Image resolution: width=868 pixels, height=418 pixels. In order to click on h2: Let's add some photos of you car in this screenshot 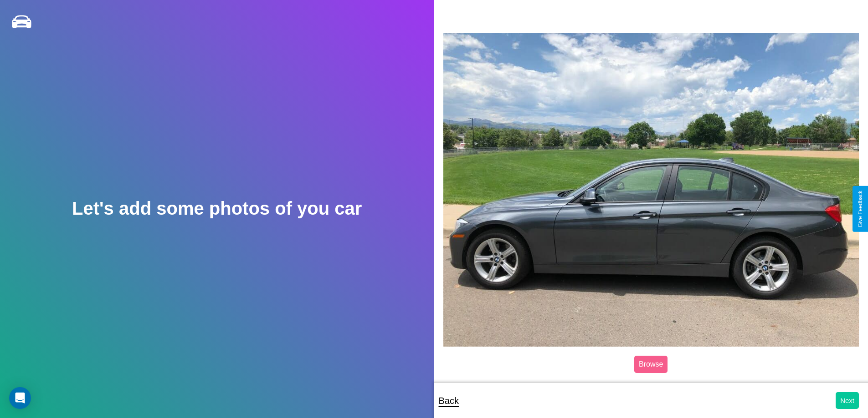, I will do `click(217, 209)`.